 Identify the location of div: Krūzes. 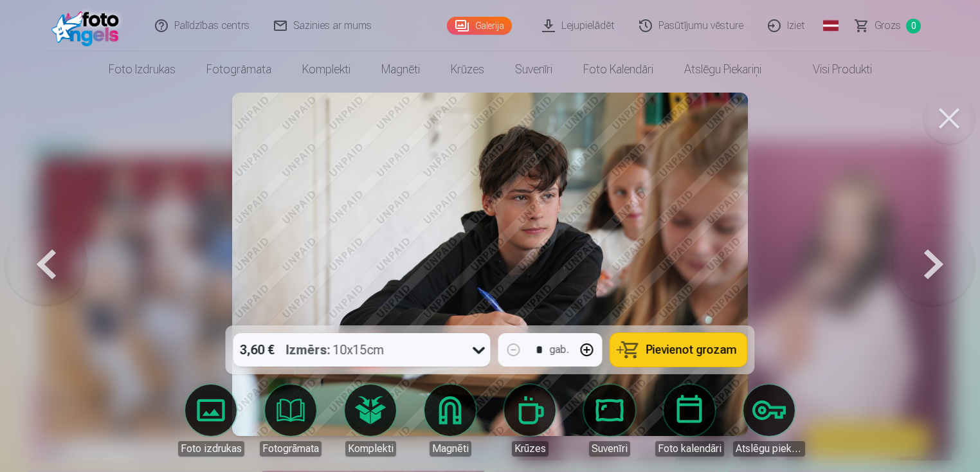
(530, 449).